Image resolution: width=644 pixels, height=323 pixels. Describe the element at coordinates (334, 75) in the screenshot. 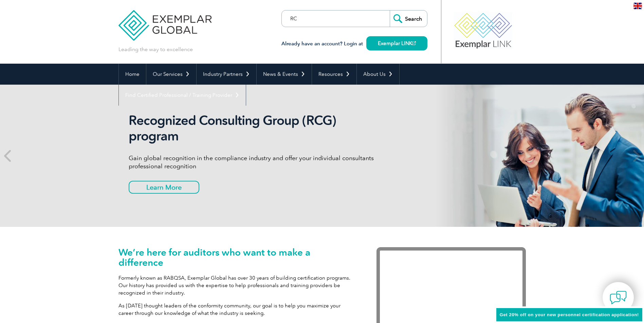

I see `a: Resources` at that location.